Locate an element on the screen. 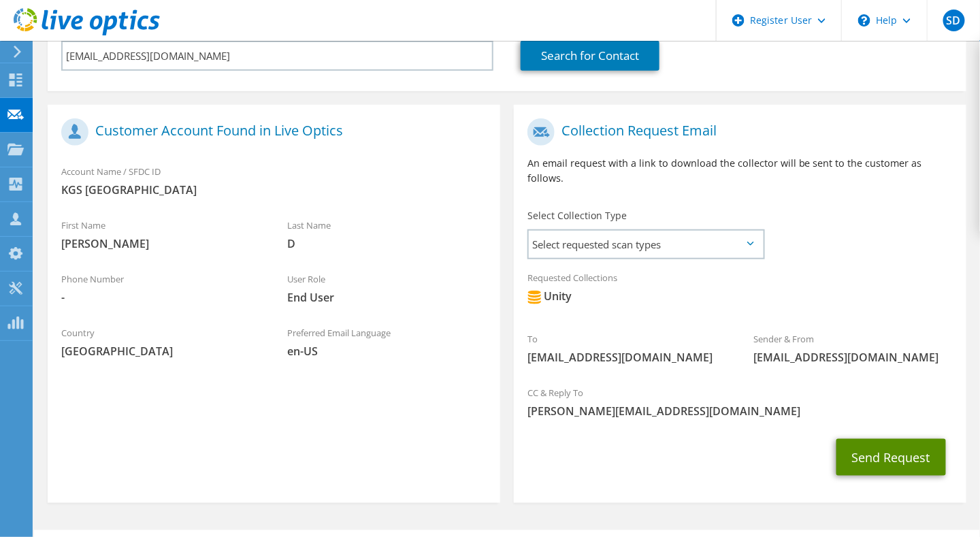 The height and width of the screenshot is (537, 980). p: An email request with a link to download the collector will be sent to the customer as follows. is located at coordinates (740, 171).